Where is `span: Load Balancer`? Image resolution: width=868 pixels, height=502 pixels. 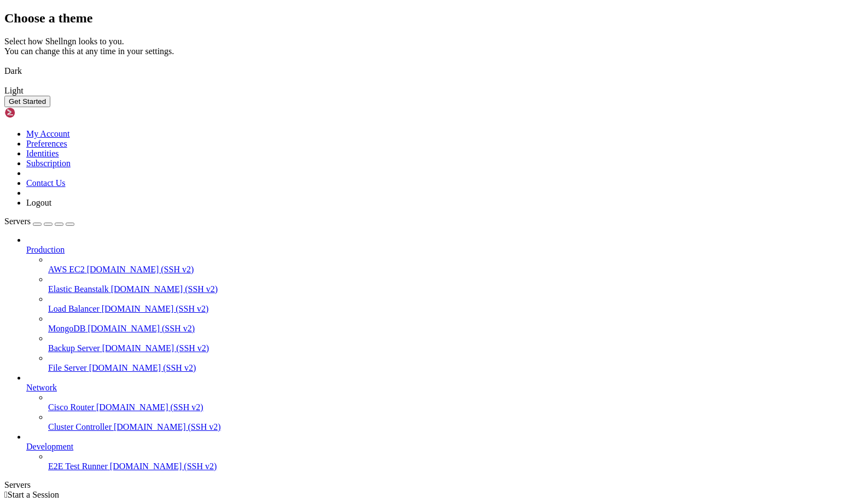
span: Load Balancer is located at coordinates (73, 309).